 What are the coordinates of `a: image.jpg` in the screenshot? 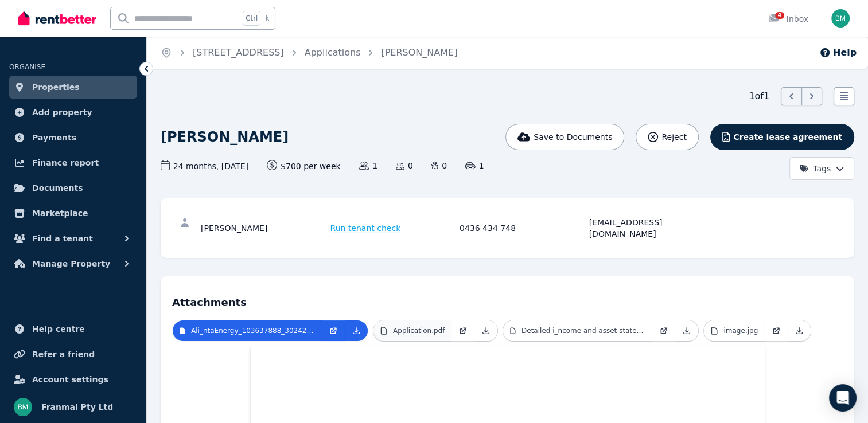 It's located at (734, 331).